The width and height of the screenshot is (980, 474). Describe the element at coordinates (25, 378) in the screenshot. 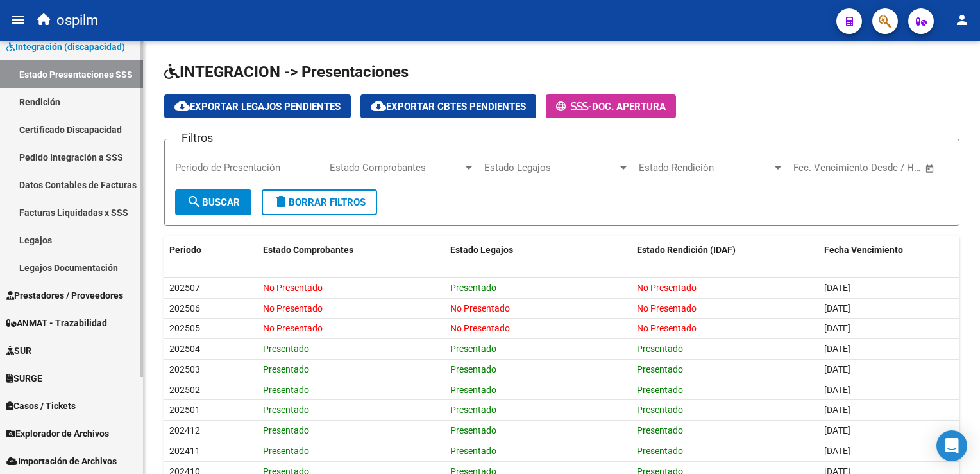

I see `span: SURGE` at that location.